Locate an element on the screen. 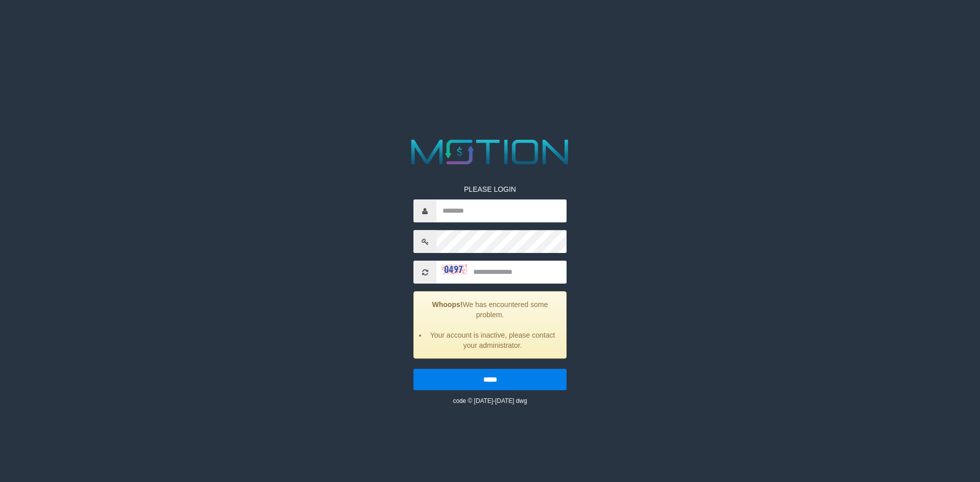  strong: Whoops! is located at coordinates (448, 305).